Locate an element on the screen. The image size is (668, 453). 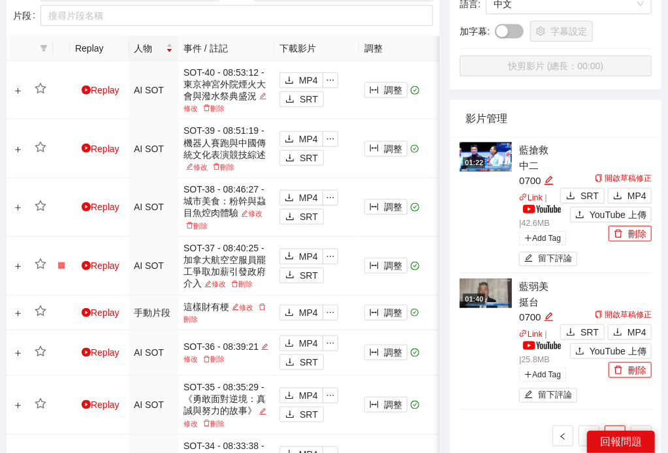
button: edit留下評論 is located at coordinates (548, 259).